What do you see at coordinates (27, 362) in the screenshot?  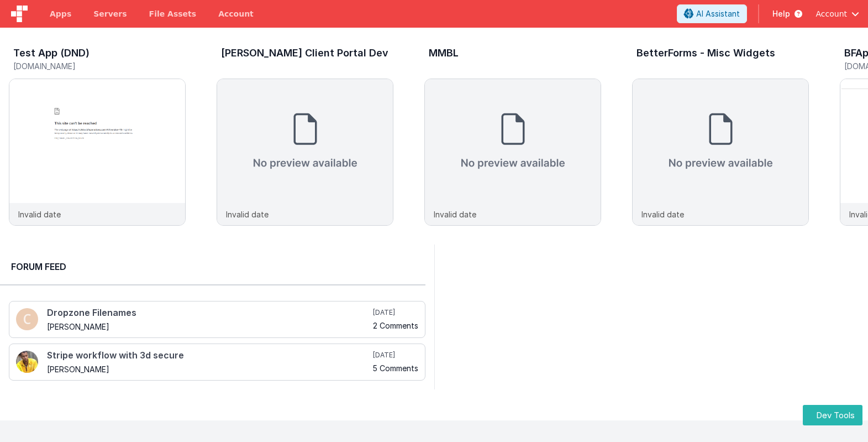 I see `img: 13_2.png` at bounding box center [27, 362].